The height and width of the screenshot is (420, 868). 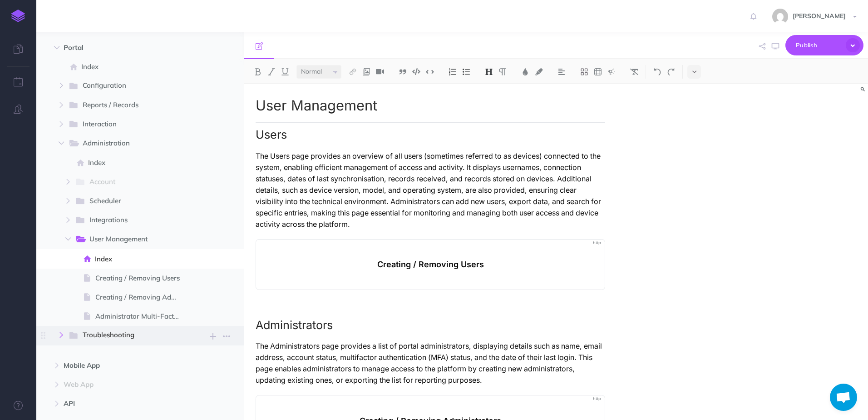 I want to click on button: Publish, so click(x=824, y=45).